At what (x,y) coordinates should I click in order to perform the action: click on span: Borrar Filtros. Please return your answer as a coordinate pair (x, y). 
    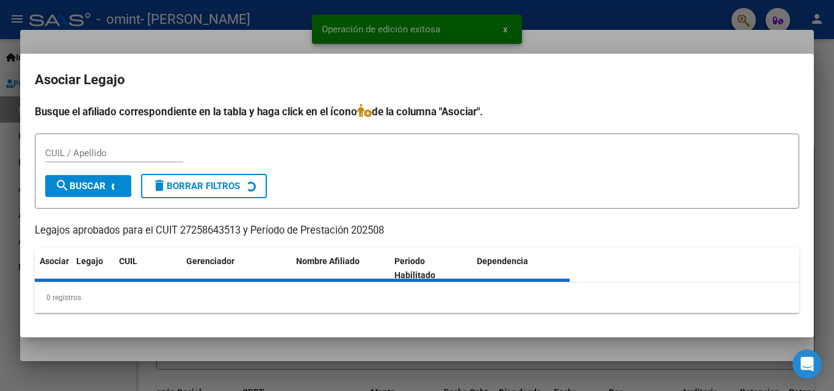
    Looking at the image, I should click on (196, 186).